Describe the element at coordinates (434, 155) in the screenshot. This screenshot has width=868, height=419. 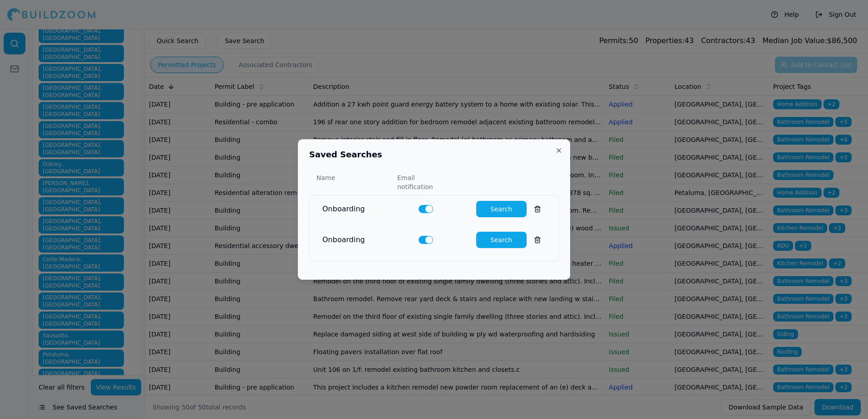
I see `h2: Saved Searches` at that location.